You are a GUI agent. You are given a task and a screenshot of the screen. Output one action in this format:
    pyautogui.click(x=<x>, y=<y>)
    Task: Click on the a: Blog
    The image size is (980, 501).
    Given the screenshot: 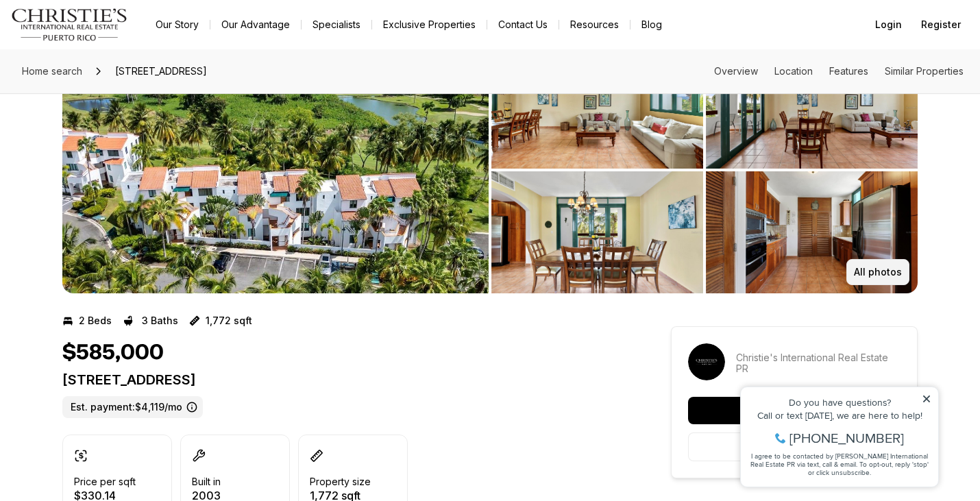 What is the action you would take?
    pyautogui.click(x=652, y=25)
    